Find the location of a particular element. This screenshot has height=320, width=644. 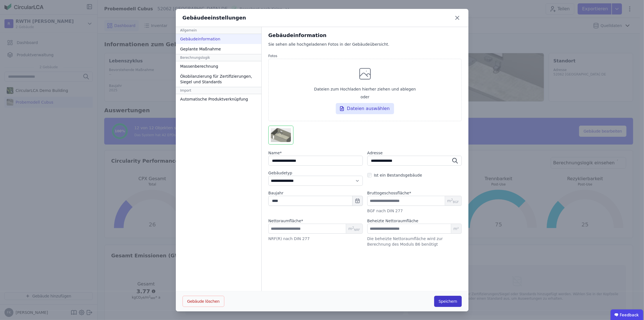

div: Gebäudeeinstellungen is located at coordinates (214, 18).